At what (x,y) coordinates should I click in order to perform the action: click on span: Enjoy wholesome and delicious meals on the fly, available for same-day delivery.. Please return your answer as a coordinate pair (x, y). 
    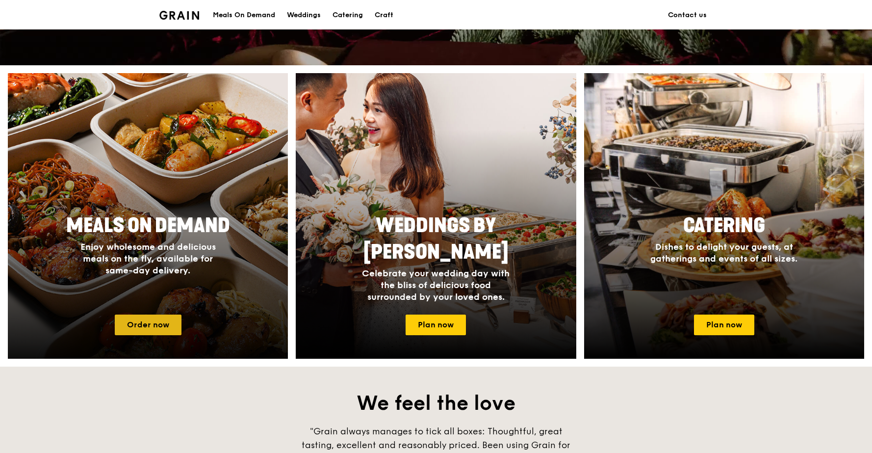
    Looking at the image, I should click on (148, 259).